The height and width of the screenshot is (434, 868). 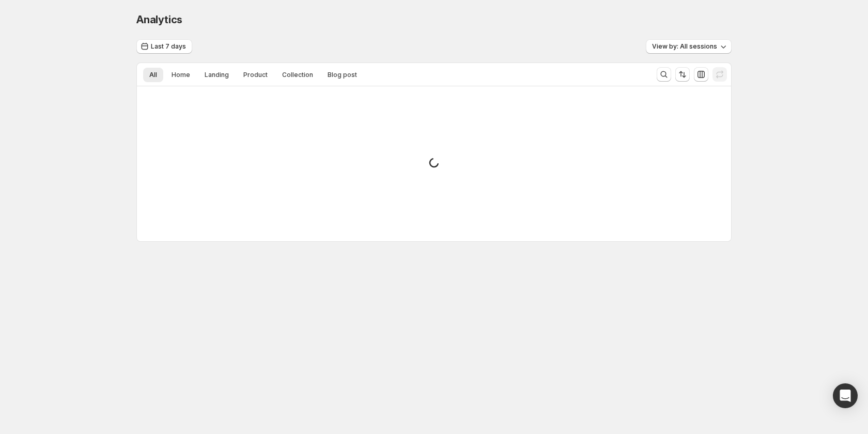 What do you see at coordinates (846, 395) in the screenshot?
I see `div: Open Intercom Messenger` at bounding box center [846, 395].